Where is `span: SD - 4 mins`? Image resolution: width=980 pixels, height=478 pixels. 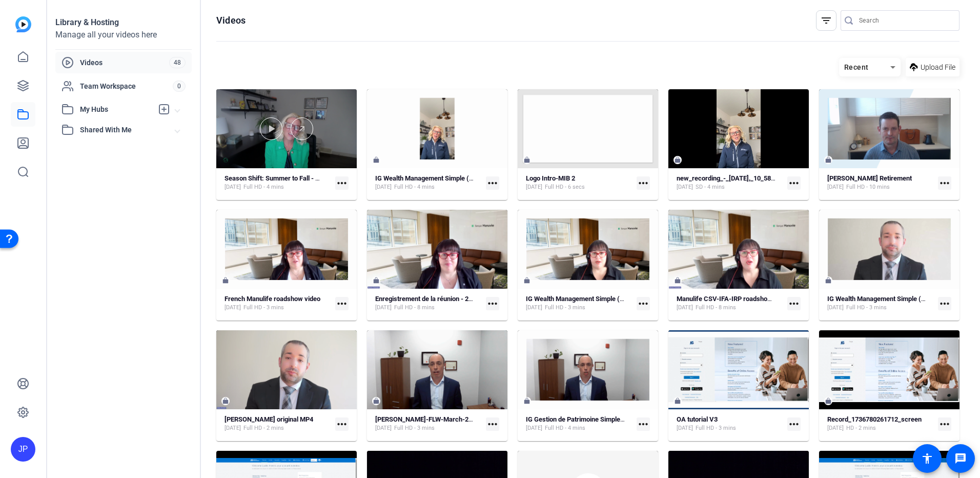 span: SD - 4 mins is located at coordinates (710, 187).